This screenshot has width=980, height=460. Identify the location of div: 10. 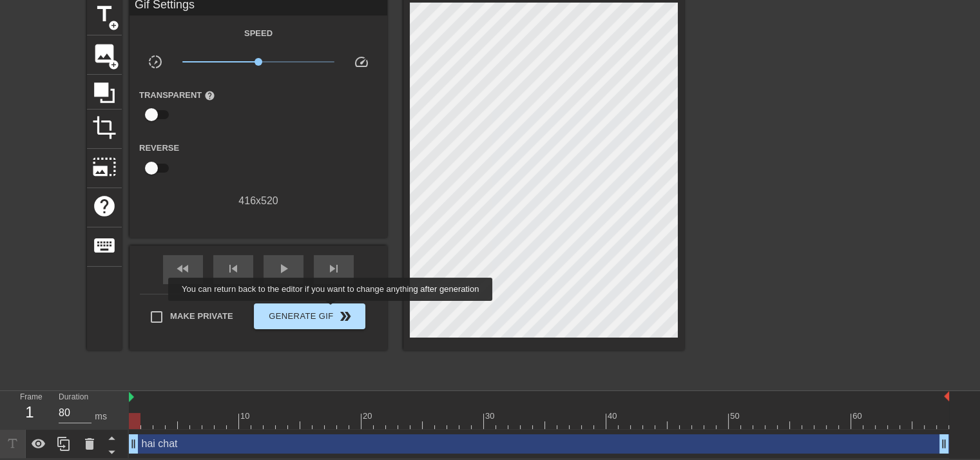
(246, 417).